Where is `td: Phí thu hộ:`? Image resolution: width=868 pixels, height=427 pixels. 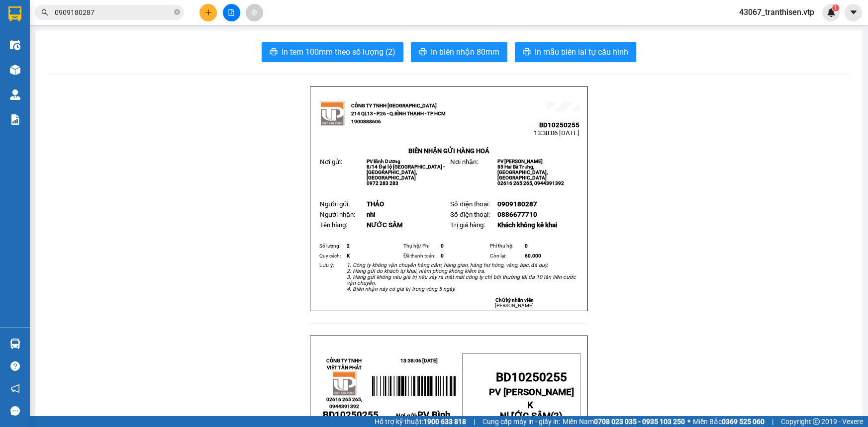 td: Phí thu hộ: is located at coordinates (506, 246).